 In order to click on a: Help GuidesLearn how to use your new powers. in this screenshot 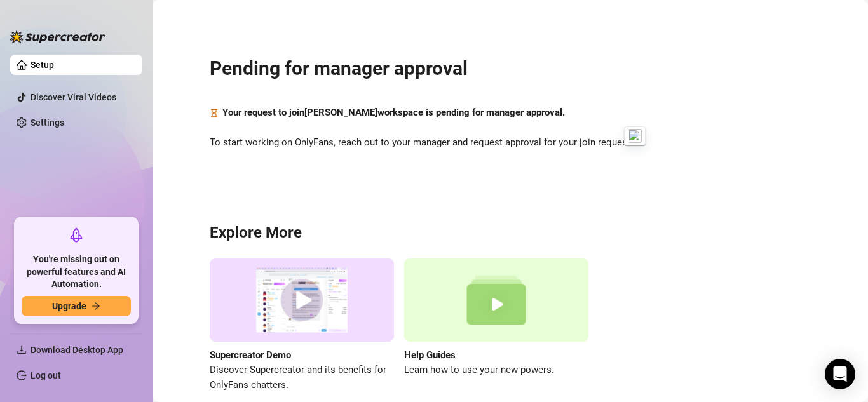, I will do `click(496, 325)`.